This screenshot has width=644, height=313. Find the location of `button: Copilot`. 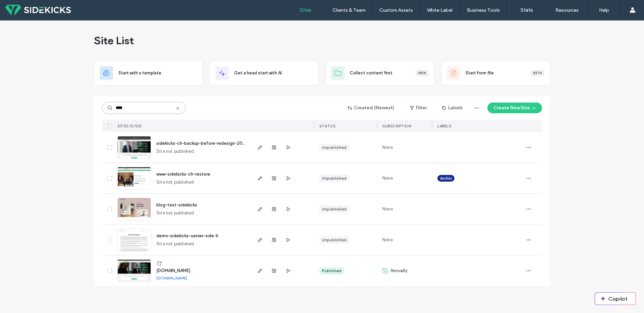

button: Copilot is located at coordinates (615, 299).